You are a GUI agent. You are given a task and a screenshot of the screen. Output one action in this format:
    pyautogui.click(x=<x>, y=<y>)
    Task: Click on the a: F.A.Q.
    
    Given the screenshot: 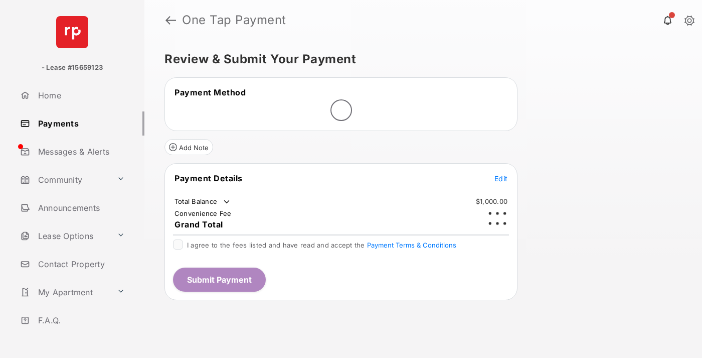 What is the action you would take?
    pyautogui.click(x=80, y=320)
    